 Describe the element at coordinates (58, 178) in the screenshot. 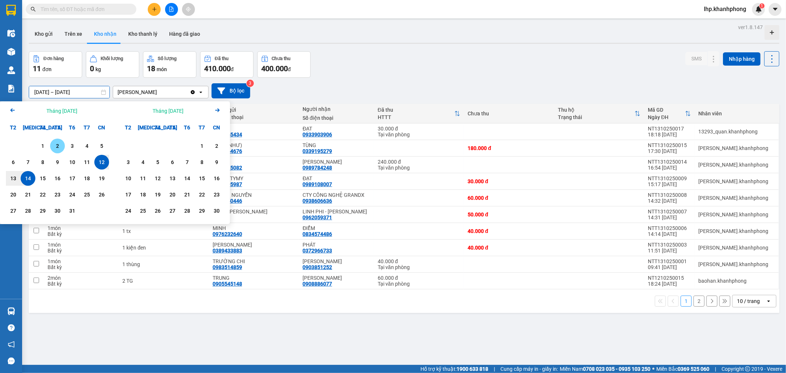

I see `div: 16` at that location.